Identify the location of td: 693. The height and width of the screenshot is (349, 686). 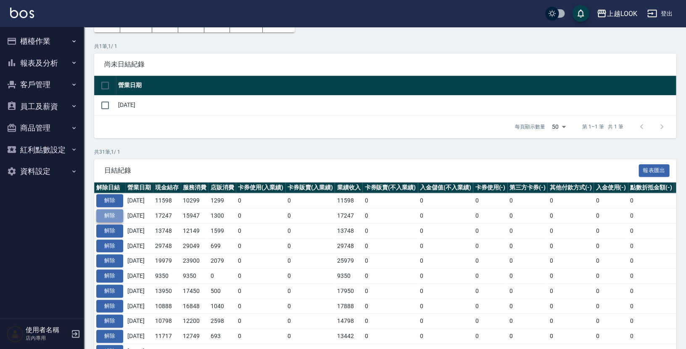
(222, 336).